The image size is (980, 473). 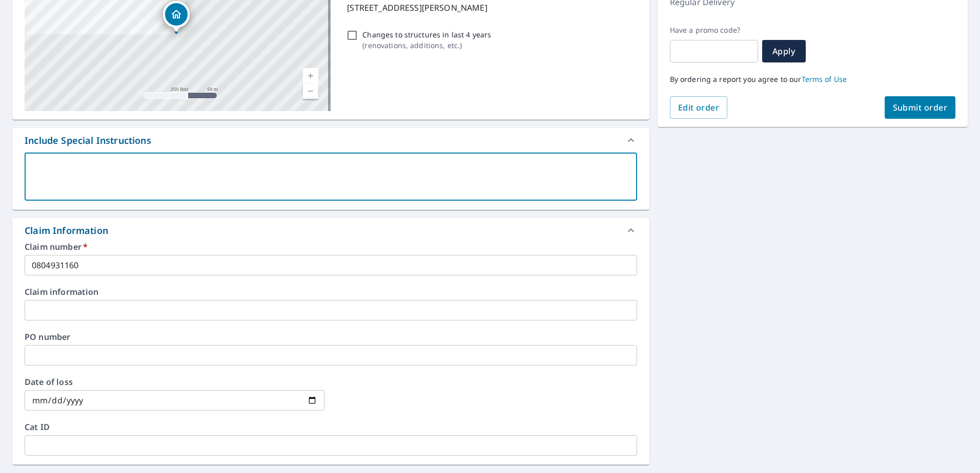 I want to click on a: Current Level 17, Zoom Out, so click(x=311, y=91).